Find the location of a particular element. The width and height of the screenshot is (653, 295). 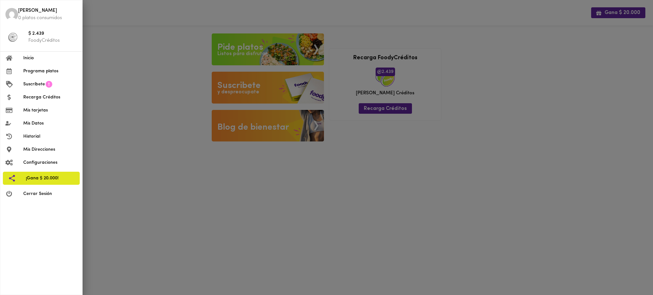

span: Recarga Créditos is located at coordinates (50, 97).